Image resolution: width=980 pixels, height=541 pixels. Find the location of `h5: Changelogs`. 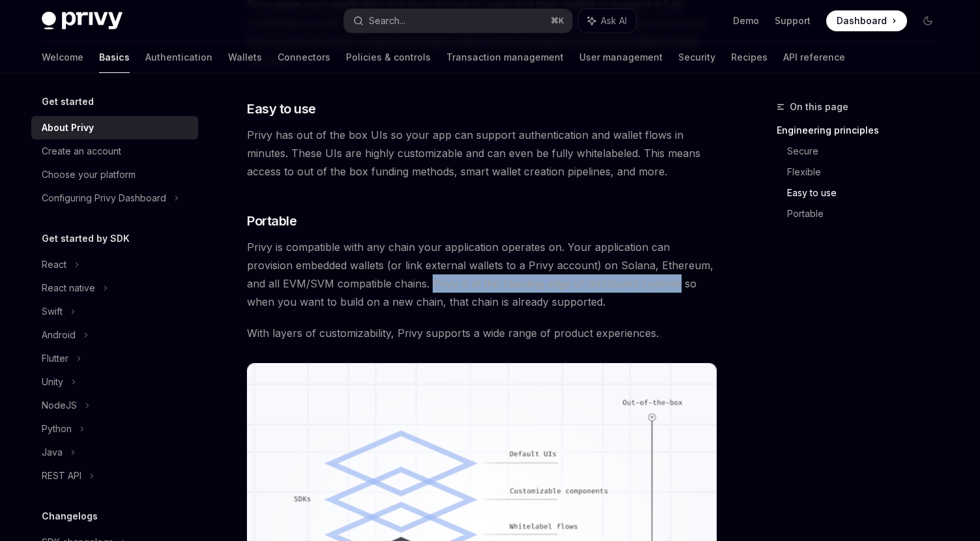

h5: Changelogs is located at coordinates (70, 516).